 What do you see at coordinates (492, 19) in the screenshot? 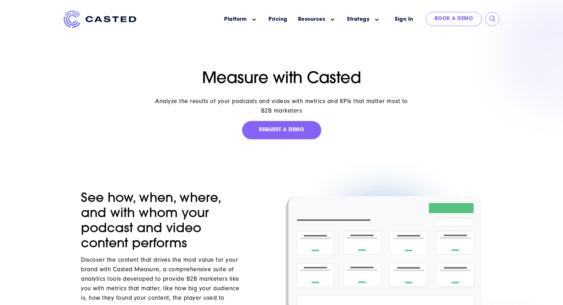
I see `input: Submit` at bounding box center [492, 19].